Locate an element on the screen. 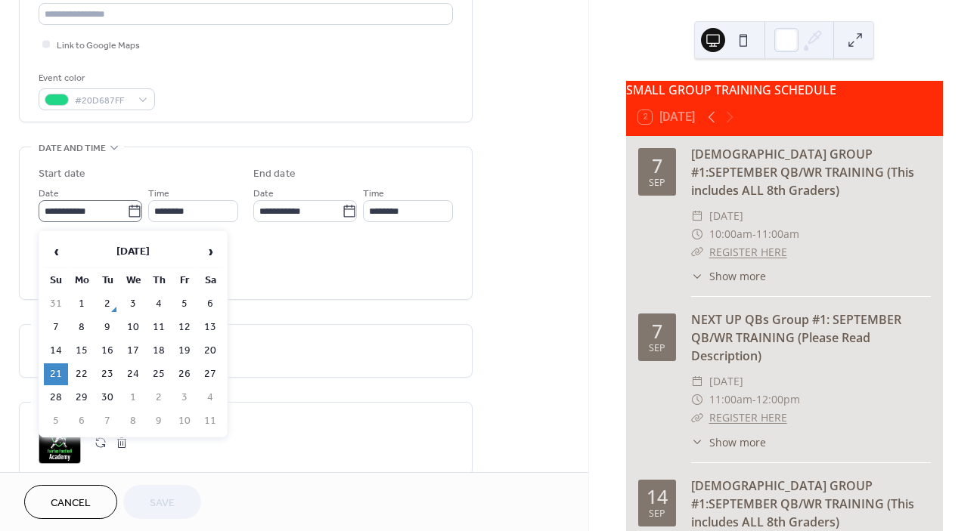 The height and width of the screenshot is (531, 980). button: Cancel is located at coordinates (70, 502).